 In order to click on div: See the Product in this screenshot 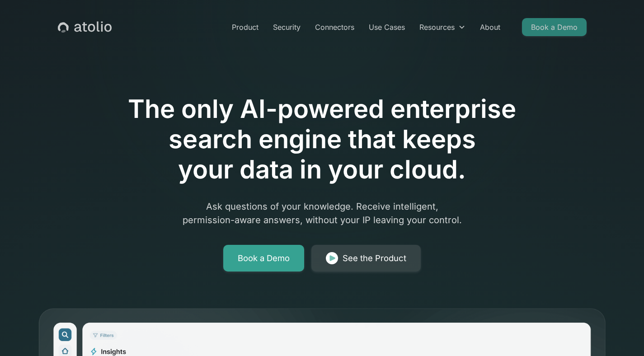, I will do `click(374, 259)`.